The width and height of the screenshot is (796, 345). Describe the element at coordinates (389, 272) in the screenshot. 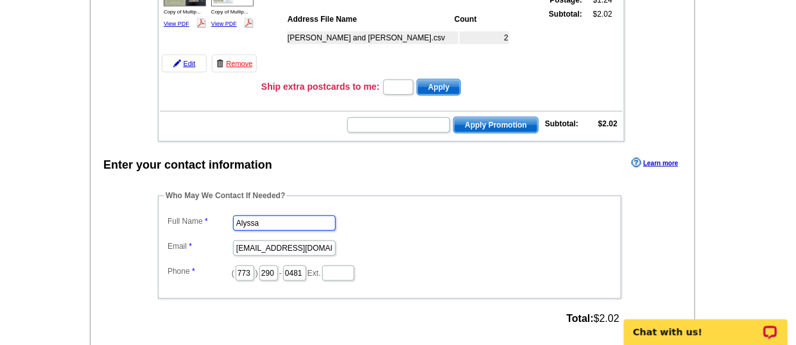

I see `dd: ( ) - Ext.` at that location.